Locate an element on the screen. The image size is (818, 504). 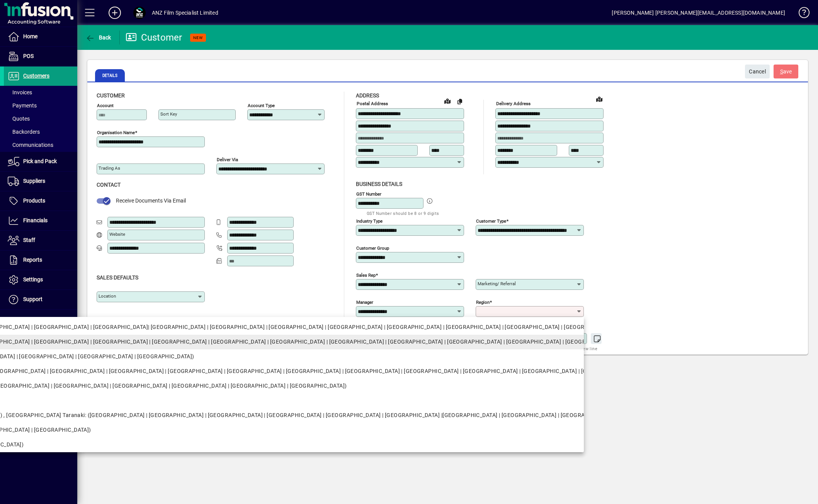
span: Financials is located at coordinates (35, 220).